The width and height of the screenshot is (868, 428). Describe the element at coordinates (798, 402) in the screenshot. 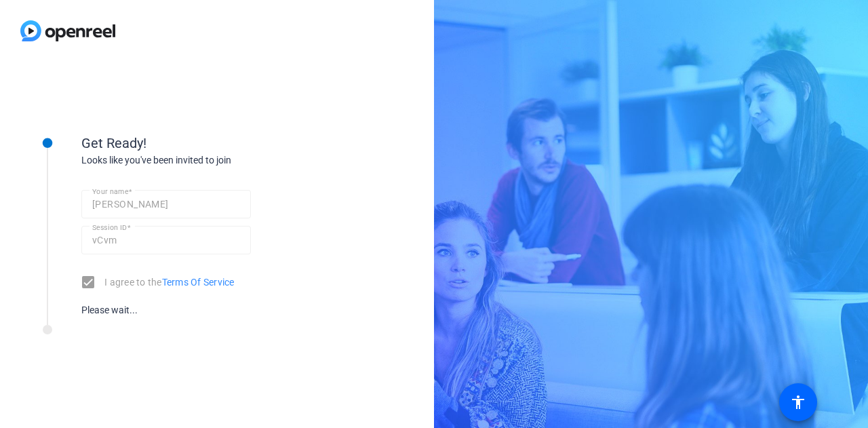

I see `mat-icon: accessibility` at that location.